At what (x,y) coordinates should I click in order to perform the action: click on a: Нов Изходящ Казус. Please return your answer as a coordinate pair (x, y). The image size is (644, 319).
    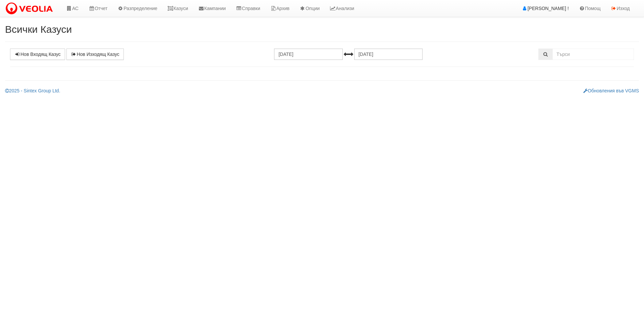
    Looking at the image, I should click on (95, 55).